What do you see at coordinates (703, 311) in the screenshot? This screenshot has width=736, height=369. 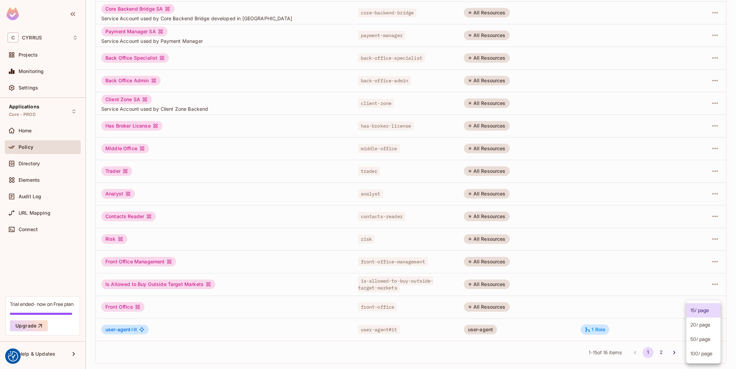 I see `li: 15 / page` at bounding box center [703, 311].